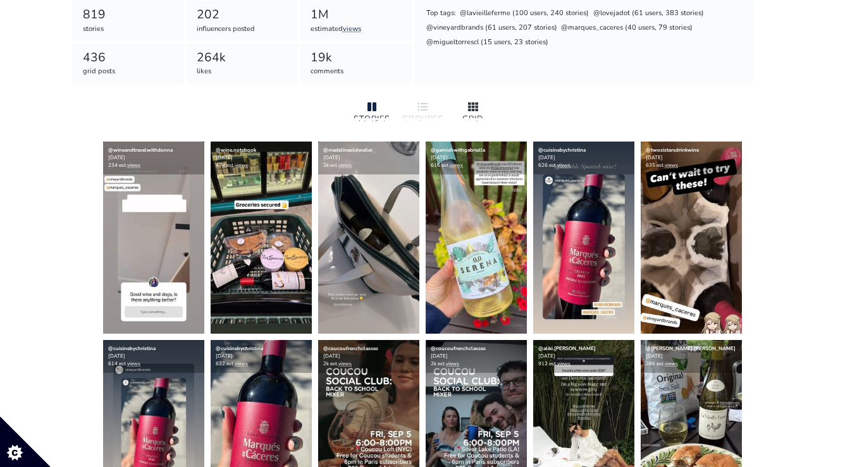 This screenshot has height=467, width=845. Describe the element at coordinates (372, 116) in the screenshot. I see `div: STORIES` at that location.